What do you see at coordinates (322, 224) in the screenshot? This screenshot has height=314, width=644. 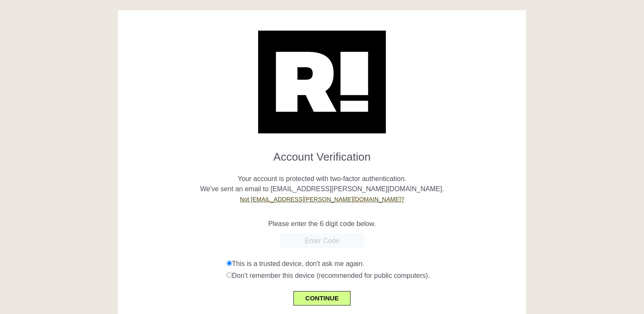 I see `p: Please enter the 6 digit code below.` at bounding box center [322, 224].